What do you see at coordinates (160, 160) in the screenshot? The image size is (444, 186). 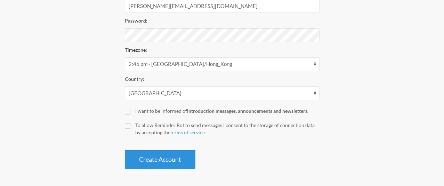 I see `button: Create Account` at bounding box center [160, 160].